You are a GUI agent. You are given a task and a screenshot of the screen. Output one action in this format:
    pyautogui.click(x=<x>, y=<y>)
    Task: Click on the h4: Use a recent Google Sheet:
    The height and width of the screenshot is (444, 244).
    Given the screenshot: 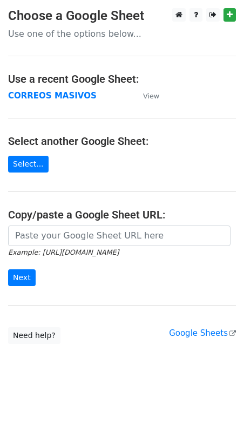 What is the action you would take?
    pyautogui.click(x=122, y=79)
    